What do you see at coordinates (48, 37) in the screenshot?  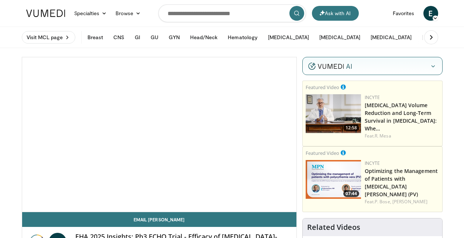 I see `a: Visit MCL page` at bounding box center [48, 37].